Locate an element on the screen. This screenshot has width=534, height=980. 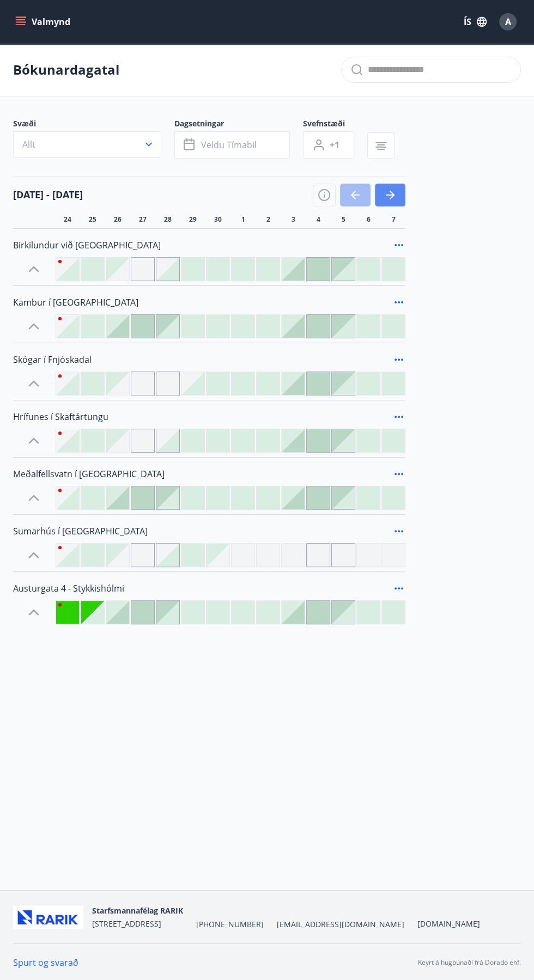
span: 7 is located at coordinates (394, 220).